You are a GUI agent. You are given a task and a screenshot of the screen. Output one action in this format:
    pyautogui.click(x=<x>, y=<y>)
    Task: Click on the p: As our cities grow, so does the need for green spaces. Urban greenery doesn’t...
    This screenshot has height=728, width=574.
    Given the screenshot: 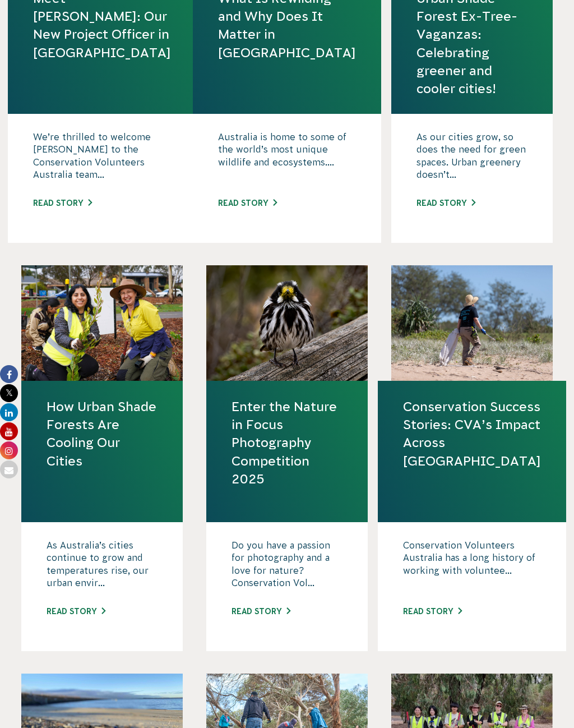 What is the action you would take?
    pyautogui.click(x=473, y=159)
    